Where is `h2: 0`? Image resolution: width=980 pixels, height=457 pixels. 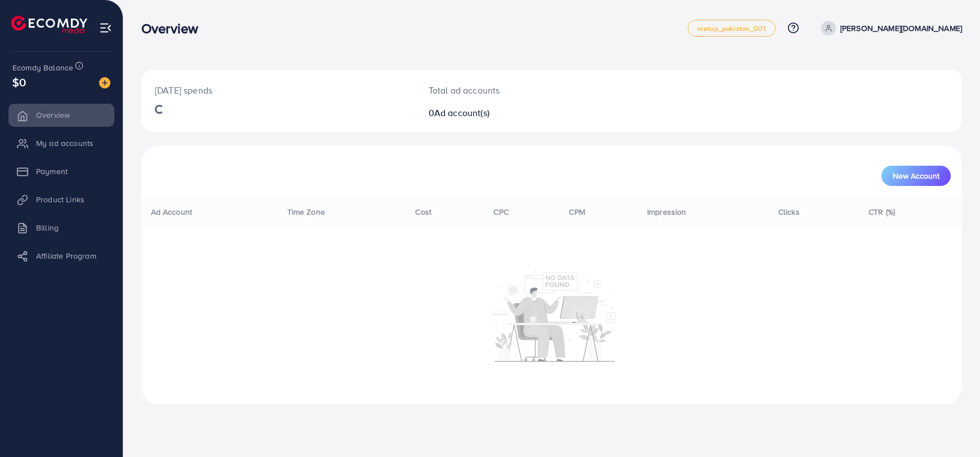 h2: 0 is located at coordinates (518, 113).